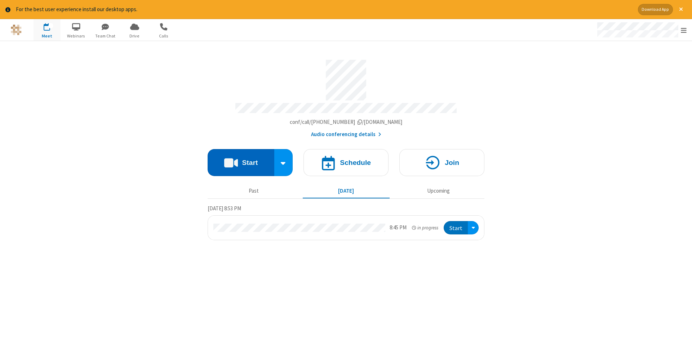 This screenshot has height=341, width=692. What do you see at coordinates (250, 162) in the screenshot?
I see `h4: Start` at bounding box center [250, 162].